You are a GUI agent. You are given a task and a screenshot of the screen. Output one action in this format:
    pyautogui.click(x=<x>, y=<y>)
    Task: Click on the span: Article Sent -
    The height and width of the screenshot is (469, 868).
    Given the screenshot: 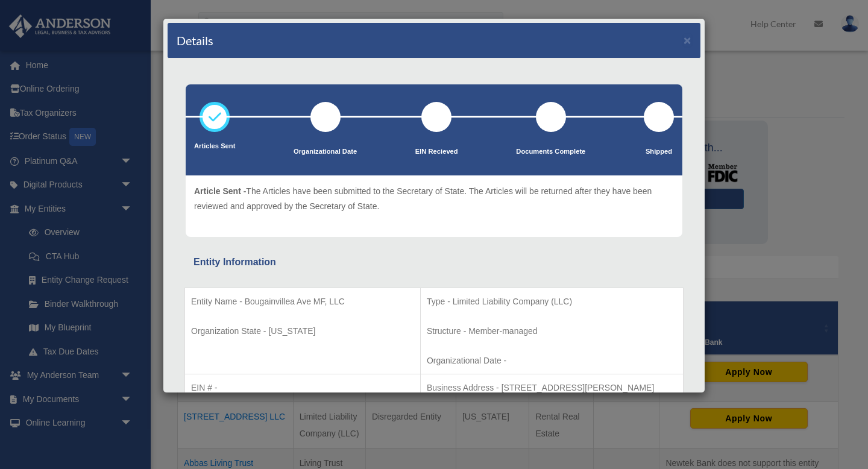 What is the action you would take?
    pyautogui.click(x=220, y=191)
    